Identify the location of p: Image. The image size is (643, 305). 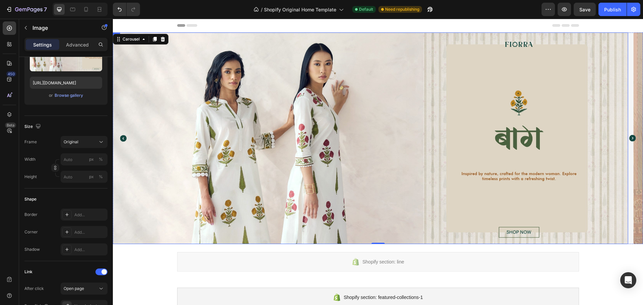
(61, 28).